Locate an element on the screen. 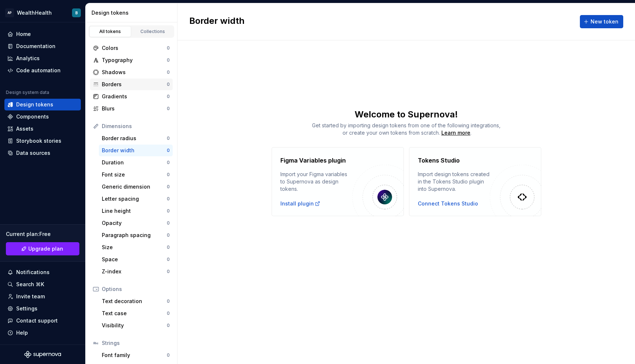 The height and width of the screenshot is (364, 635). button: Connect Tokens Studio is located at coordinates (448, 204).